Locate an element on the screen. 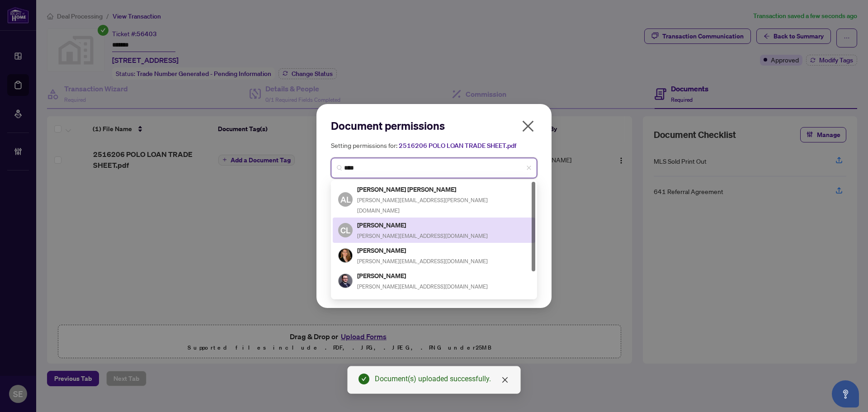 The image size is (868, 412). h5: Setting permissions for: is located at coordinates (434, 145).